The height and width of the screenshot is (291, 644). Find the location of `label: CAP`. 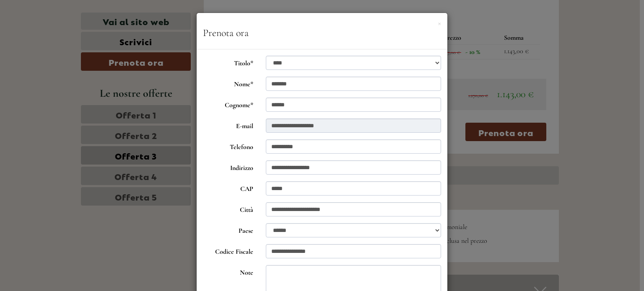

label: CAP is located at coordinates (228, 188).